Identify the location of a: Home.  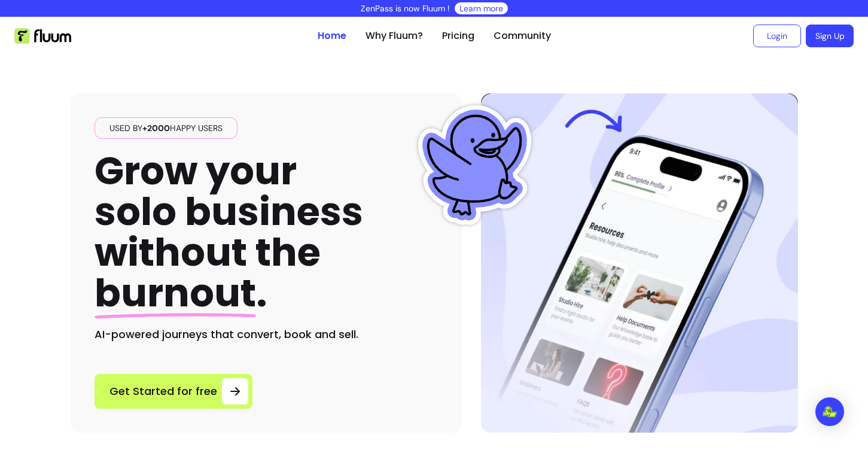
(332, 36).